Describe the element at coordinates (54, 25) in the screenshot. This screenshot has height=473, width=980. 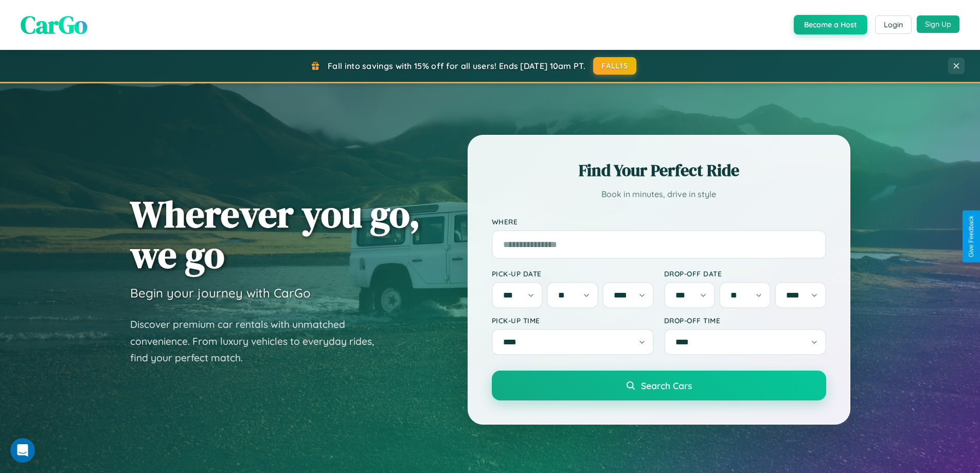
I see `span: CarGo` at that location.